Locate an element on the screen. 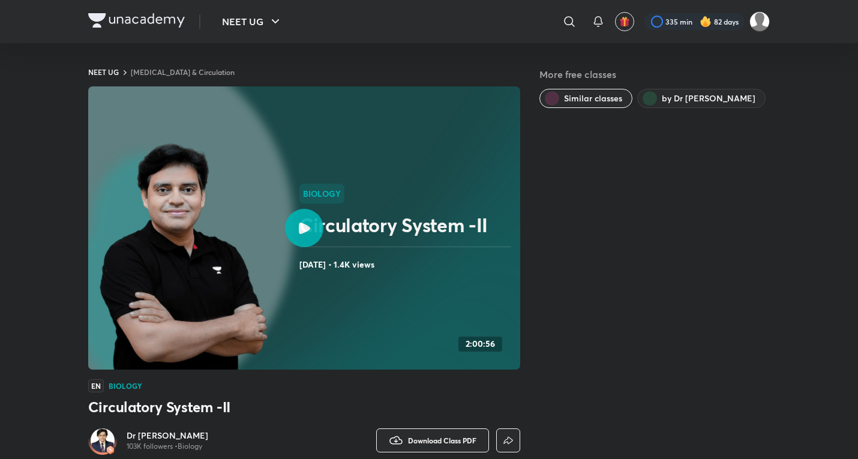 The width and height of the screenshot is (858, 459). h2: Circulatory System -II is located at coordinates (407, 225).